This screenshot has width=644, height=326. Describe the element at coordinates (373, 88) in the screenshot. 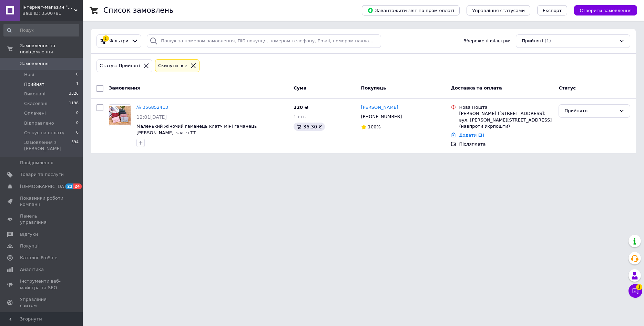

I see `span: Покупець` at that location.